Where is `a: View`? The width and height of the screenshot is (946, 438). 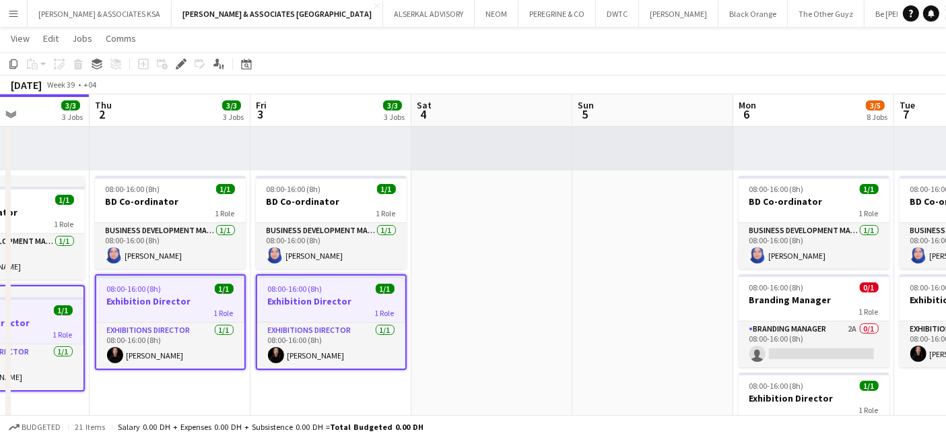 a: View is located at coordinates (20, 38).